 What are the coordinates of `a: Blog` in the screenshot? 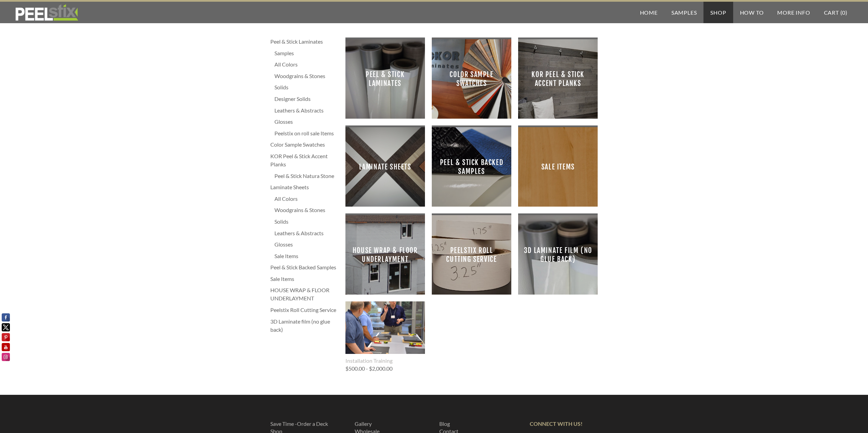 It's located at (444, 424).